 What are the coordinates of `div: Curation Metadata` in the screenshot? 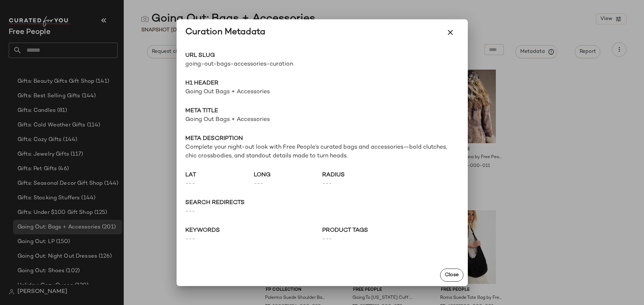 It's located at (225, 32).